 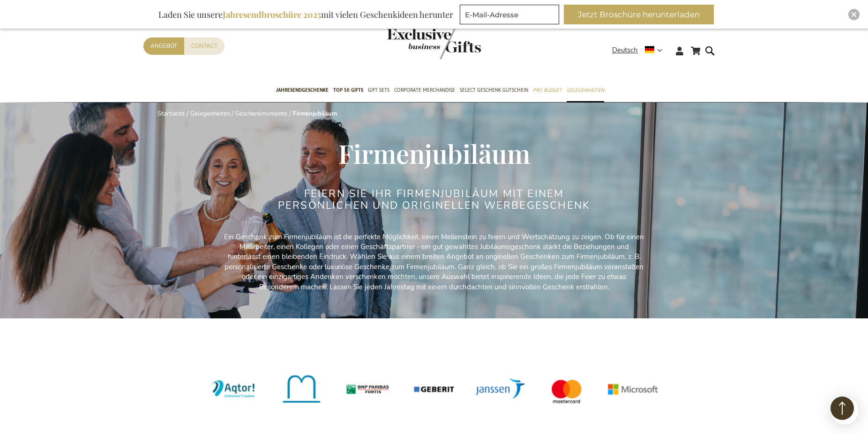 I want to click on span: Gelegenheiten, so click(x=586, y=90).